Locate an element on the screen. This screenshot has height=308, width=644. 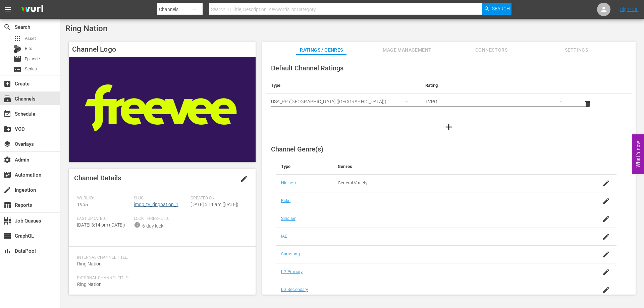
div: Bits is located at coordinates (17, 49).